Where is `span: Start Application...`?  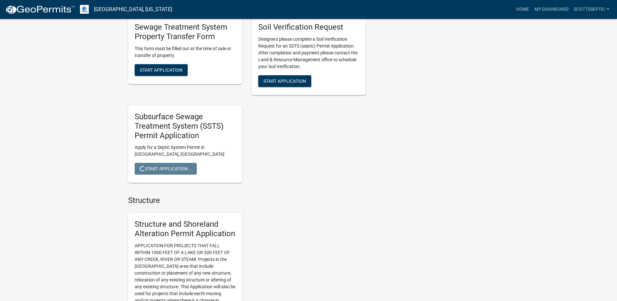 span: Start Application... is located at coordinates (166, 169).